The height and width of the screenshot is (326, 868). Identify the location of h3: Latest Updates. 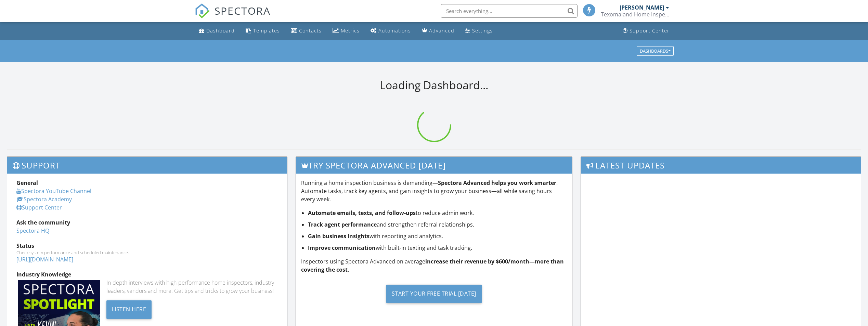
(721, 165).